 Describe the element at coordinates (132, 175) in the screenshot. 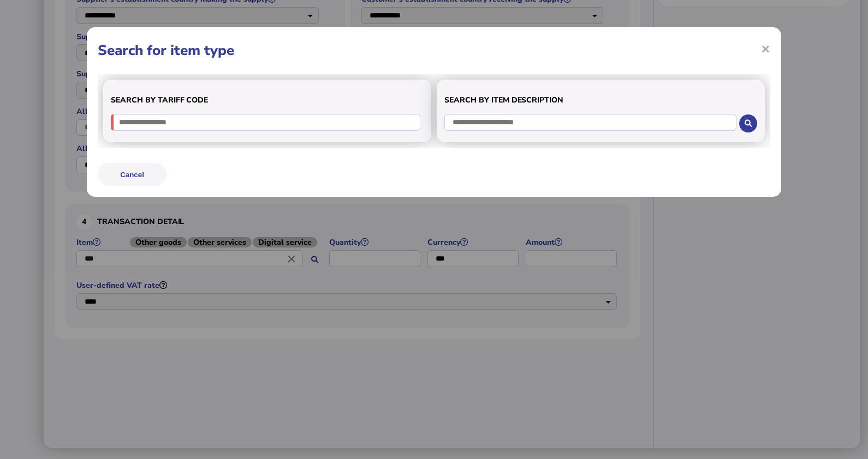

I see `button: Cancel` at that location.